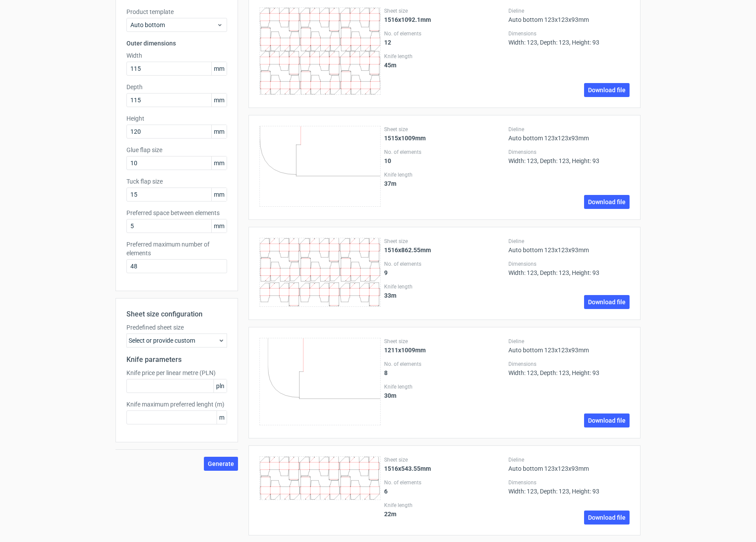 Image resolution: width=756 pixels, height=542 pixels. Describe the element at coordinates (177, 360) in the screenshot. I see `h2: Knife parameters` at that location.